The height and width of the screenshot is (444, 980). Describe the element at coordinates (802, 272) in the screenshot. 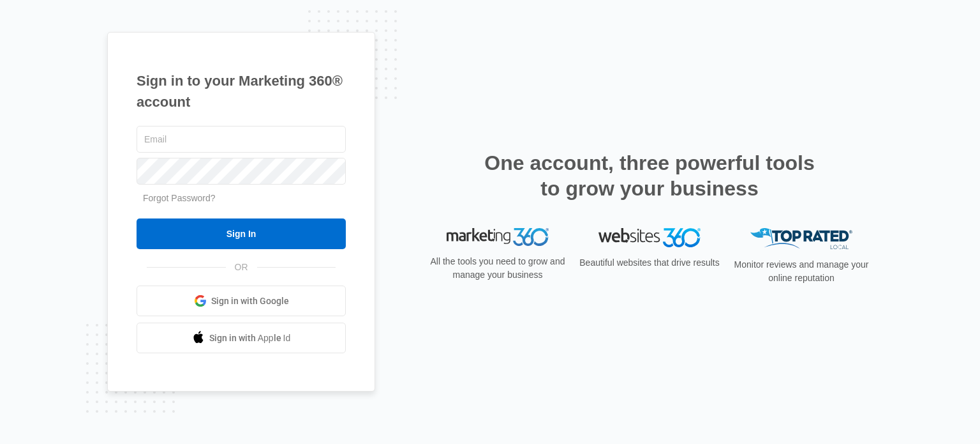

I see `p: Monitor reviews and manage your online reputation` at that location.